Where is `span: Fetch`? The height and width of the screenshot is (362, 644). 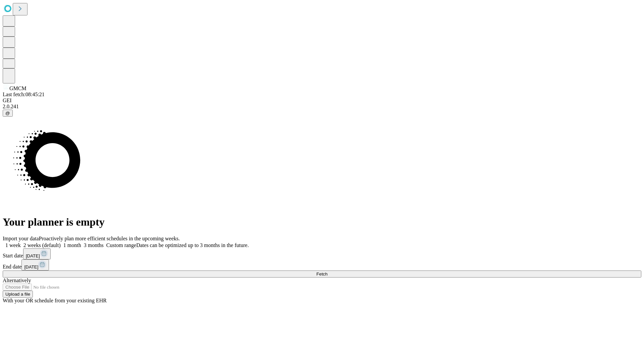 span: Fetch is located at coordinates (322, 274).